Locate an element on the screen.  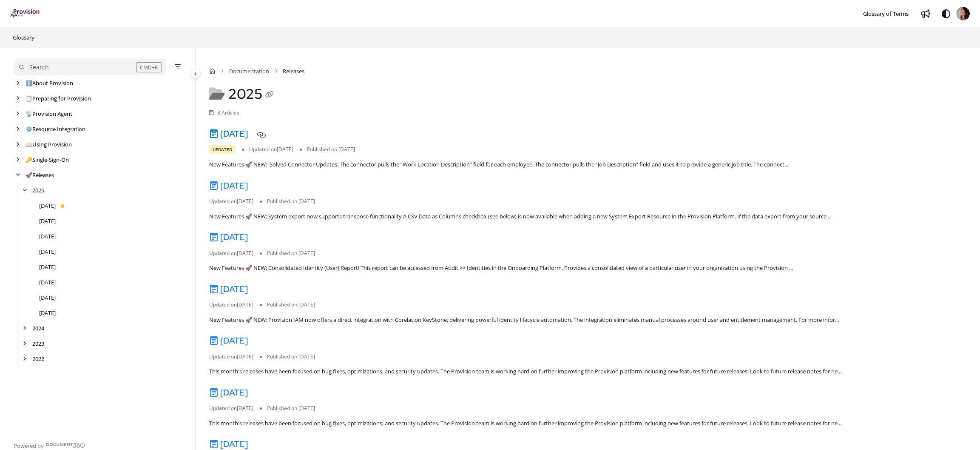
a: Using Provision is located at coordinates (48, 144).